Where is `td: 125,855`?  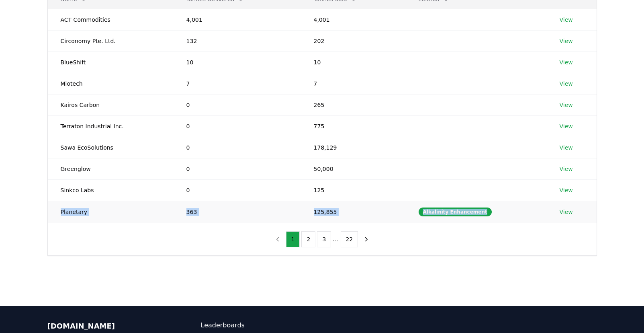 td: 125,855 is located at coordinates (353, 211).